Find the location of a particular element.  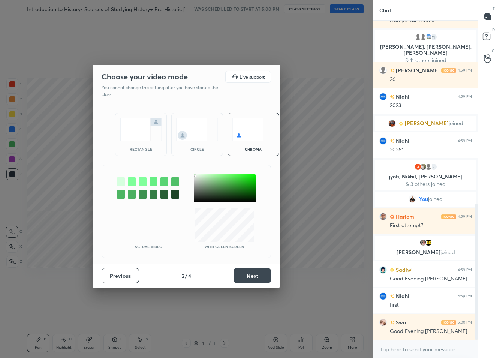

p: D is located at coordinates (493, 30).